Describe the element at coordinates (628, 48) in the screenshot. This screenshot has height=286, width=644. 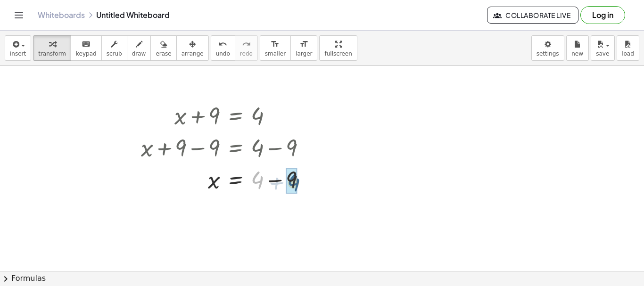
I see `button: load` at that location.